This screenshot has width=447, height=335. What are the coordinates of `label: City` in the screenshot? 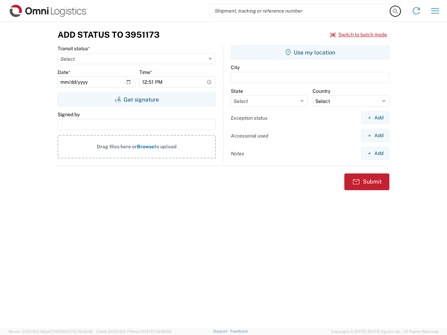 It's located at (235, 67).